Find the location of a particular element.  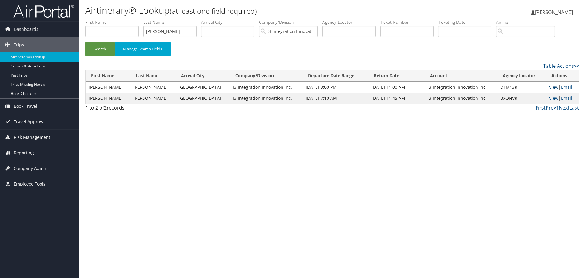

th: Last Name: activate to sort column ascending is located at coordinates (153, 76).